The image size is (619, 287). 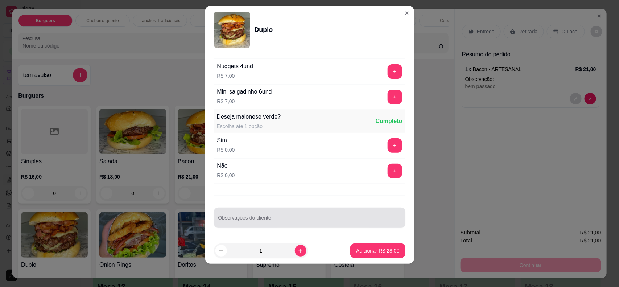 I want to click on div: Sim, so click(x=226, y=140).